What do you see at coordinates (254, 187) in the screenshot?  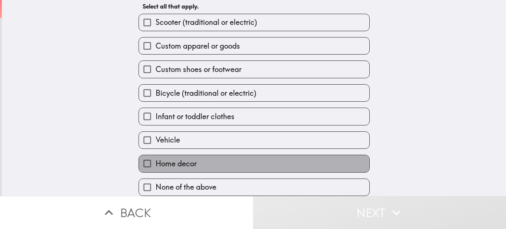 I see `button: None of the above` at bounding box center [254, 187].